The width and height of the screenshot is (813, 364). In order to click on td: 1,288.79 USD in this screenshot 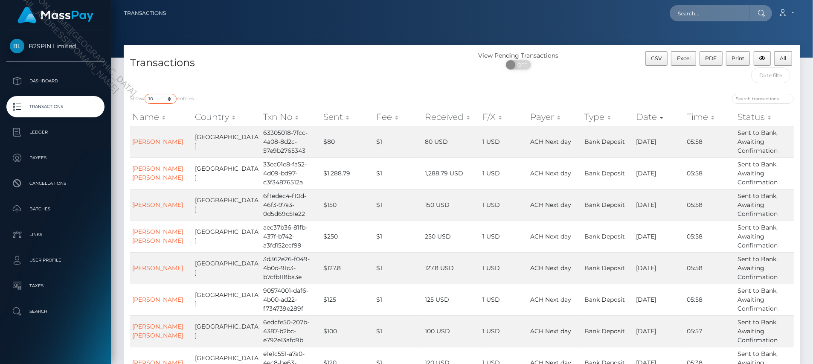, I will do `click(451, 173)`.